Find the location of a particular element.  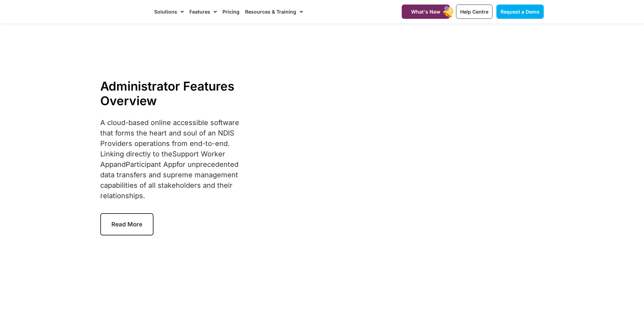

a: Help Centre is located at coordinates (474, 11).